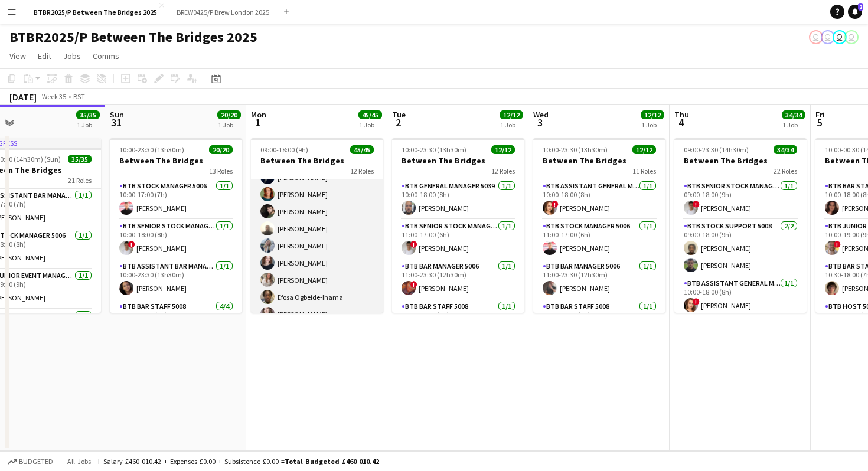 The image size is (868, 471). What do you see at coordinates (44, 56) in the screenshot?
I see `span: Edit` at bounding box center [44, 56].